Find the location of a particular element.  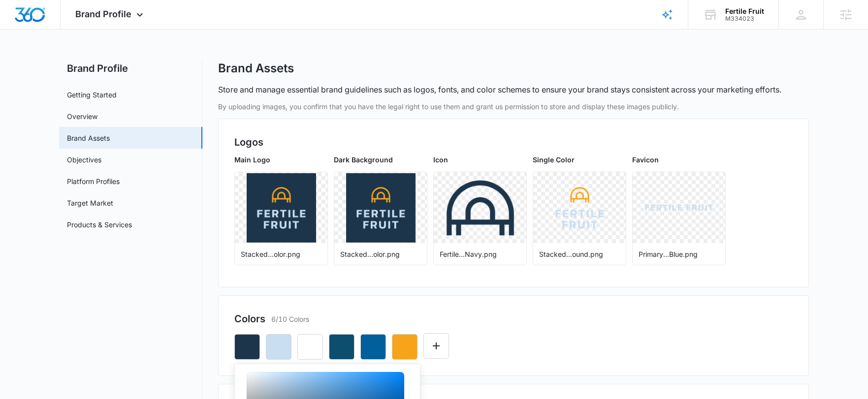

button: Edit Color is located at coordinates (436, 346).